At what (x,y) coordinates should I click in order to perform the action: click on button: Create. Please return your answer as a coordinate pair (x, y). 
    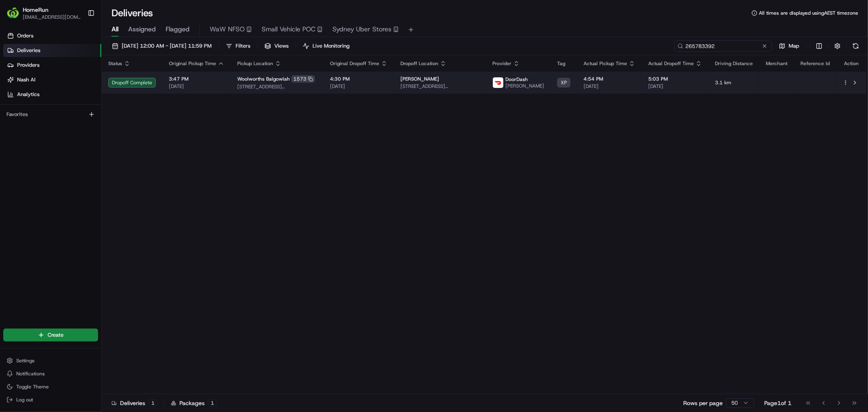
    Looking at the image, I should click on (51, 335).